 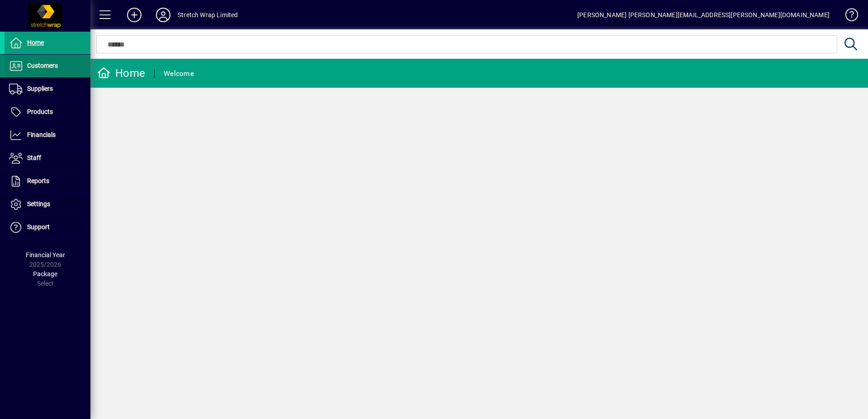 What do you see at coordinates (47, 66) in the screenshot?
I see `a: Customers` at bounding box center [47, 66].